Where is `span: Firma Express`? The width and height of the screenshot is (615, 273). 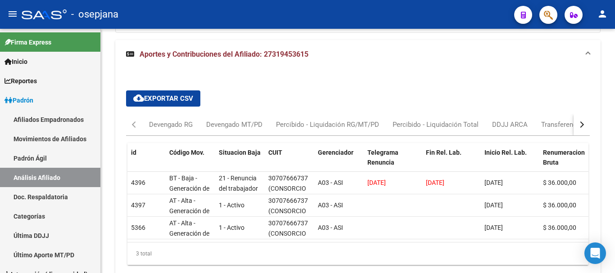 span: Firma Express is located at coordinates (28, 42).